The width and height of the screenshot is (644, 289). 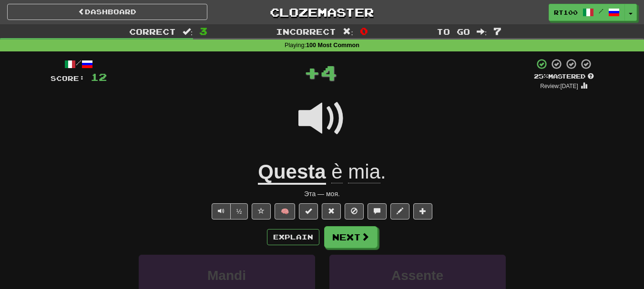 What do you see at coordinates (336, 172) in the screenshot?
I see `span: è` at bounding box center [336, 172].